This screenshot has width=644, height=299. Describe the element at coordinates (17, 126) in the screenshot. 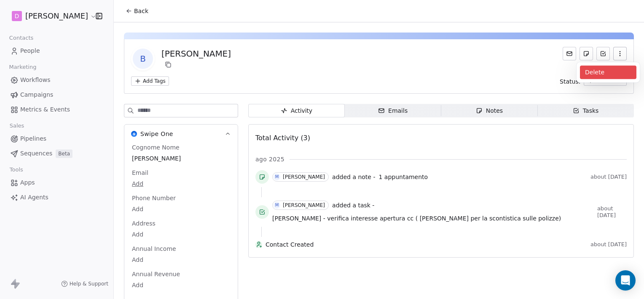

I see `span: Sales` at that location.